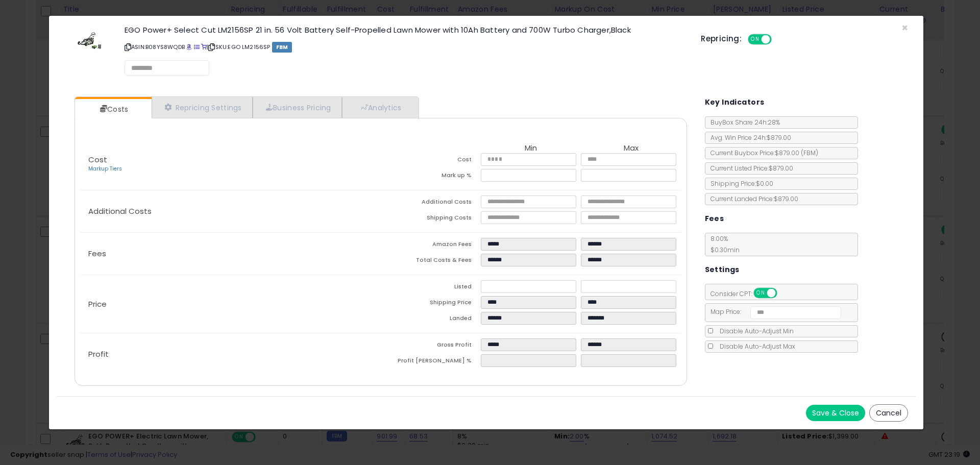  I want to click on span: 8.00 %, so click(722, 244).